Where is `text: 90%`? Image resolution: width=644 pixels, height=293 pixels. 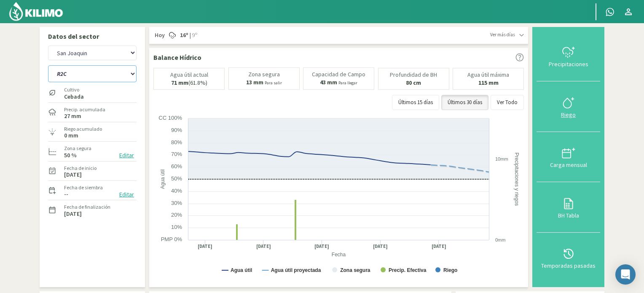
text: 90% is located at coordinates (177, 130).